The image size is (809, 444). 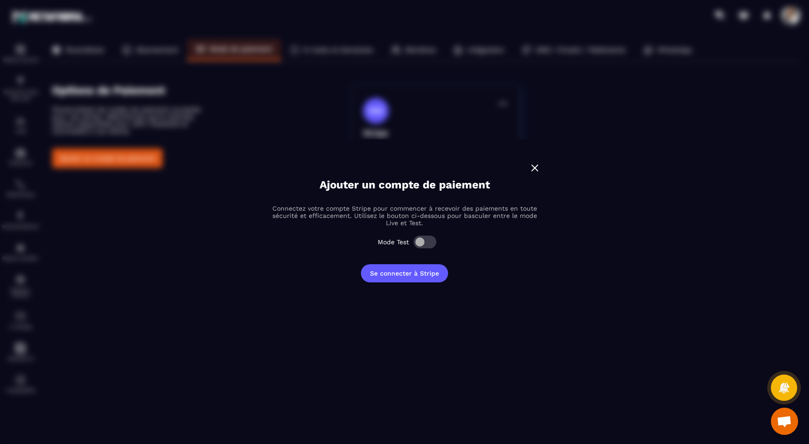 What do you see at coordinates (404, 273) in the screenshot?
I see `button: Se connecter à Stripe` at bounding box center [404, 273].